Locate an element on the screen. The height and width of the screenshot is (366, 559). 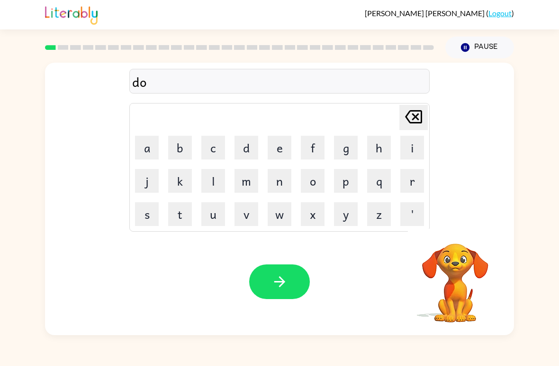
button: x is located at coordinates (313, 214).